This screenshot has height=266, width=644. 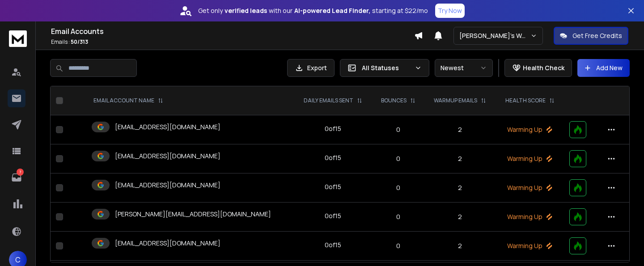 What do you see at coordinates (394, 100) in the screenshot?
I see `p: BOUNCES` at bounding box center [394, 100].